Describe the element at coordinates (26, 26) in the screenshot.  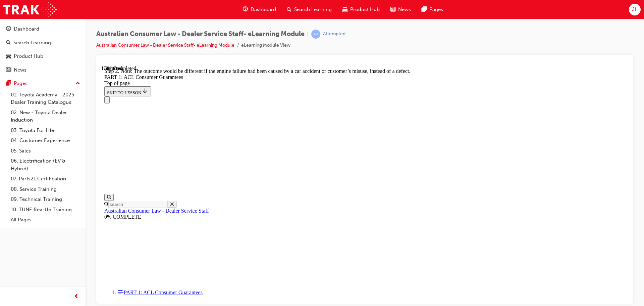
I see `button: SKIP TO LESSON` at that location.